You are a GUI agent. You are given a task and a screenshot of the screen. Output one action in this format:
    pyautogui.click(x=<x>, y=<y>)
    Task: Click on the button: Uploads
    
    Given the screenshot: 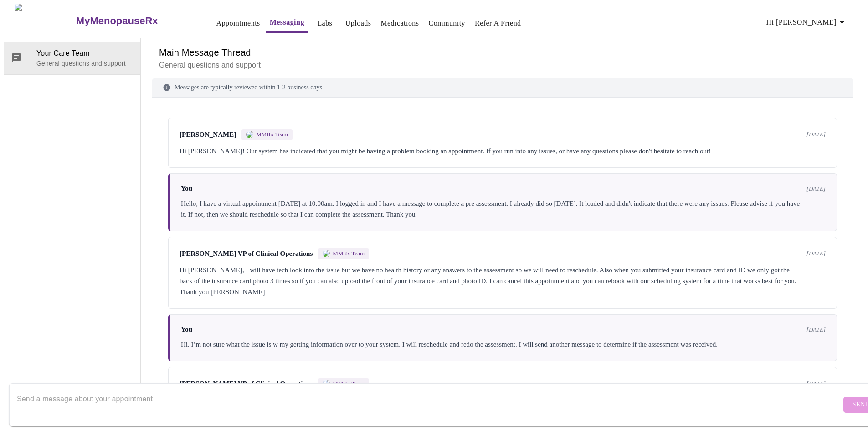 What is the action you would take?
    pyautogui.click(x=358, y=24)
    